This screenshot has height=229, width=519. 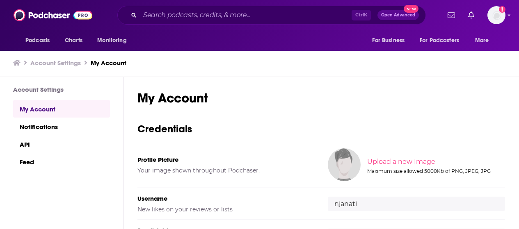 What do you see at coordinates (361, 15) in the screenshot?
I see `span: Ctrl K` at bounding box center [361, 15].